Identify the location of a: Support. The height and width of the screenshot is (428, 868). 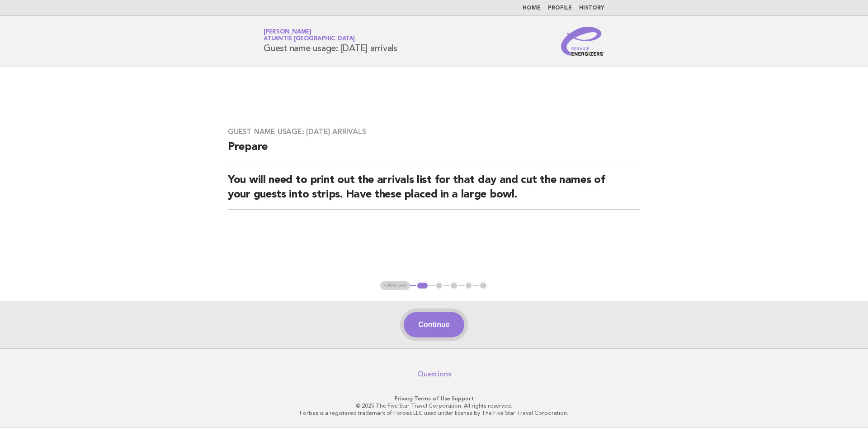
(462, 398).